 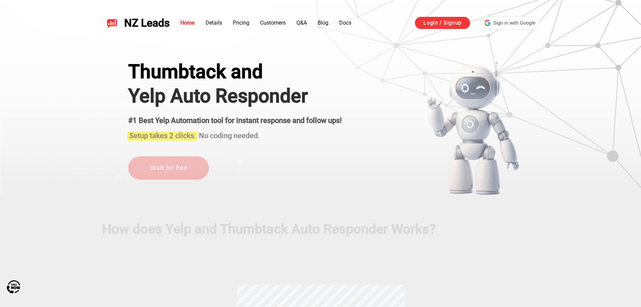 I want to click on a: Blog, so click(x=323, y=23).